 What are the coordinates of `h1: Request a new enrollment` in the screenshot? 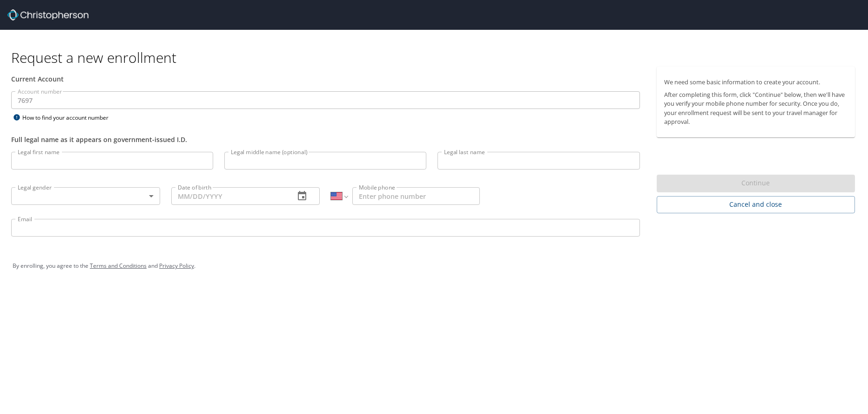 It's located at (437, 58).